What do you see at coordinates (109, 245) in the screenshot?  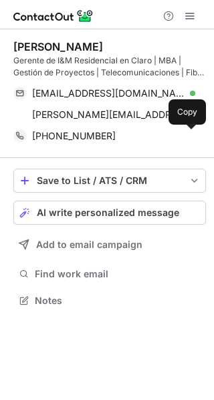 I see `button: Add to email campaign` at bounding box center [109, 245].